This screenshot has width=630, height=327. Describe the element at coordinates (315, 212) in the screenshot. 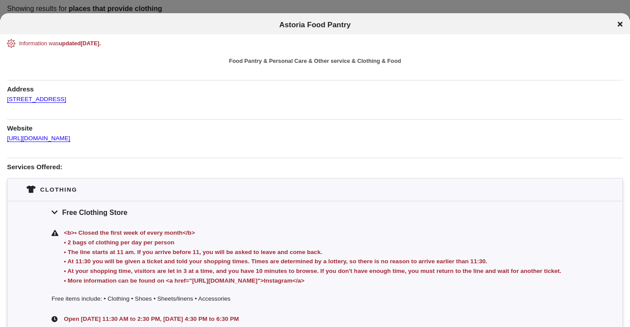

I see `div: Free Clothing Store` at that location.